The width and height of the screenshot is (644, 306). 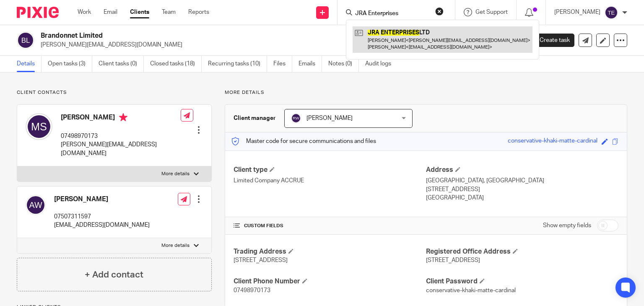 What do you see at coordinates (121, 136) in the screenshot?
I see `p: 07498970173` at bounding box center [121, 136].